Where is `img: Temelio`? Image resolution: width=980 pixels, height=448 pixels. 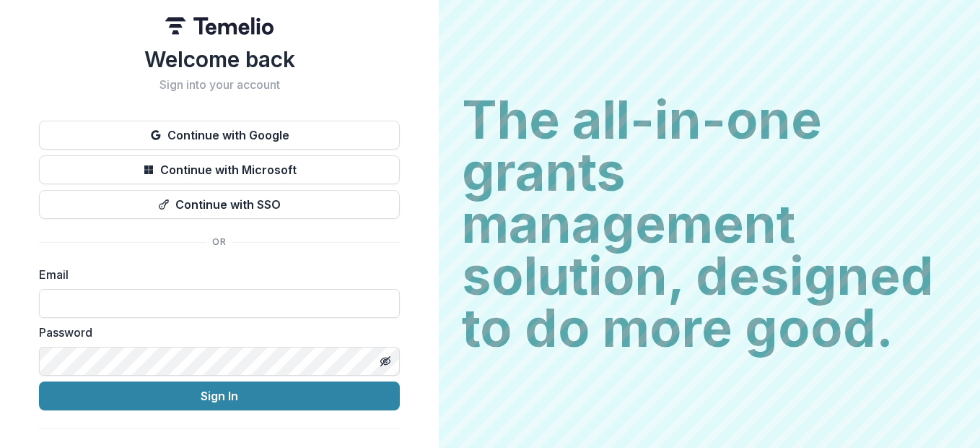 img: Temelio is located at coordinates (219, 26).